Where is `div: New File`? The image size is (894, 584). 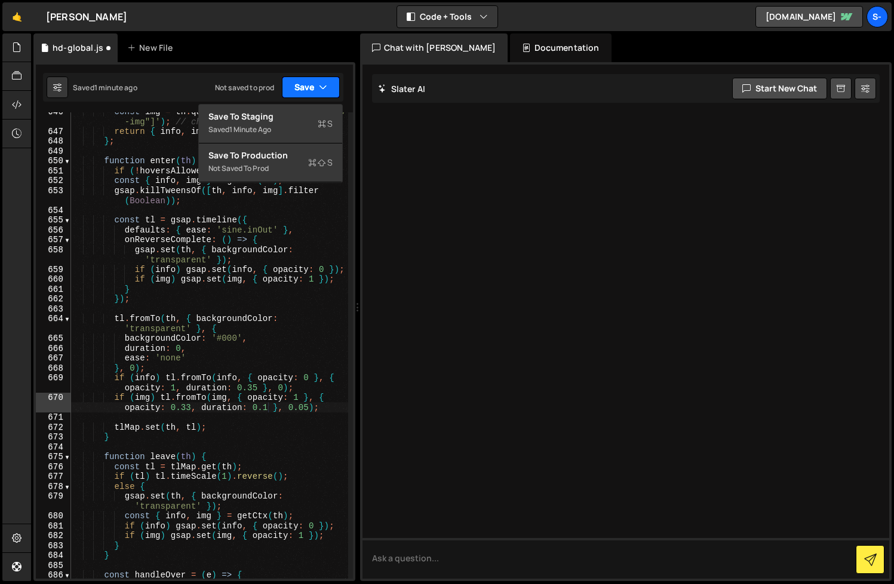
div: New File is located at coordinates (152, 48).